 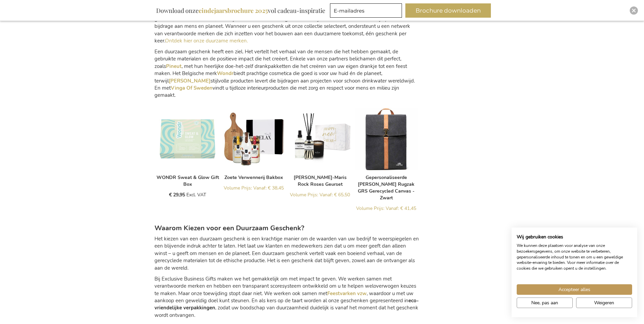 I want to click on span: Weigeren, so click(x=604, y=303).